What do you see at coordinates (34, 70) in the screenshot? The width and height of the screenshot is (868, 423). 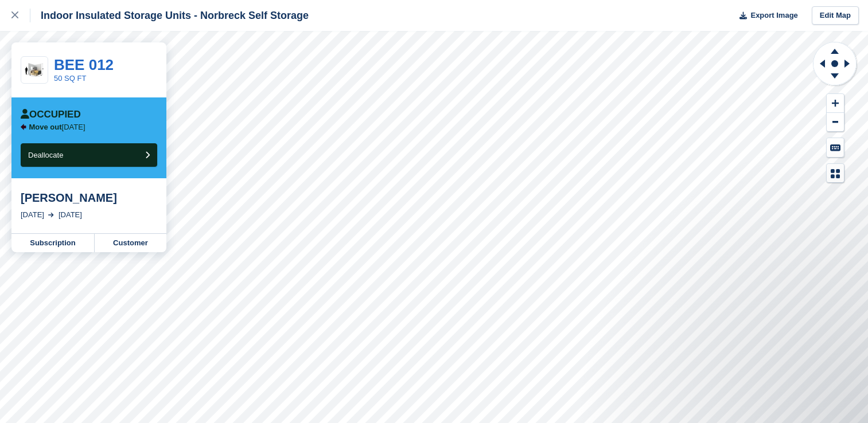 I see `img: 50-sqft-unit.jpg` at bounding box center [34, 70].